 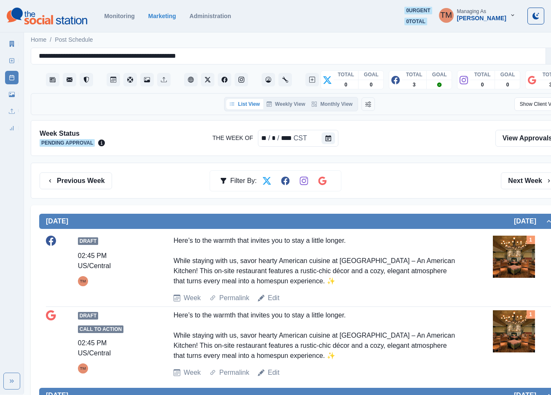 What do you see at coordinates (285, 80) in the screenshot?
I see `button: Administration` at bounding box center [285, 80].